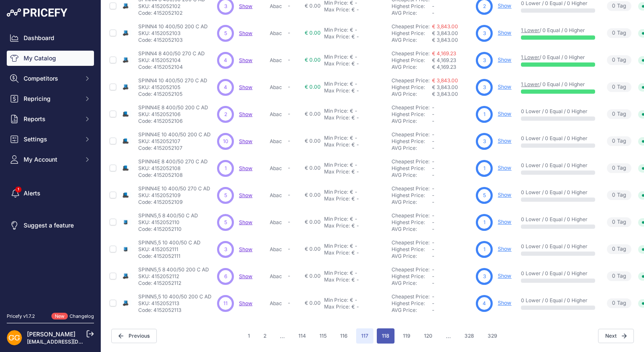 This screenshot has width=644, height=352. What do you see at coordinates (173, 270) in the screenshot?
I see `p: SPINN5,5 8 400/50 200 C AD` at bounding box center [173, 270].